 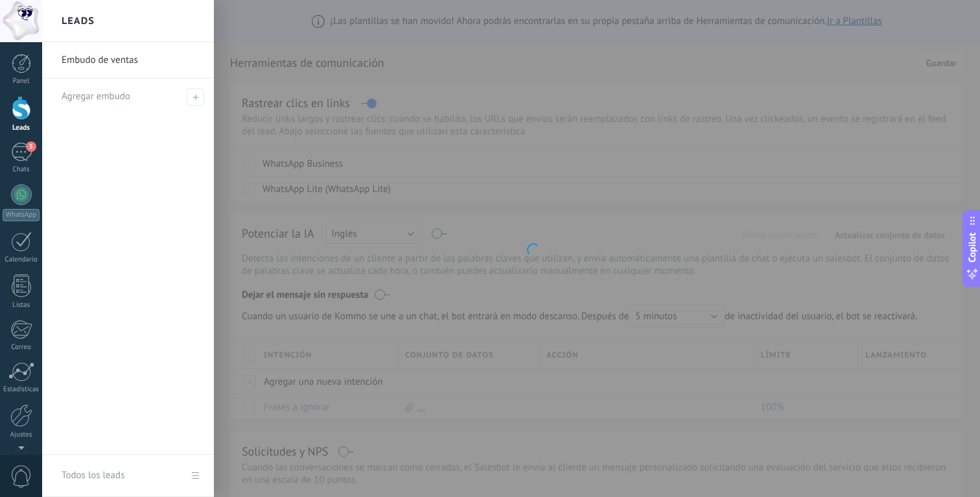 I want to click on div: Panel, so click(x=21, y=81).